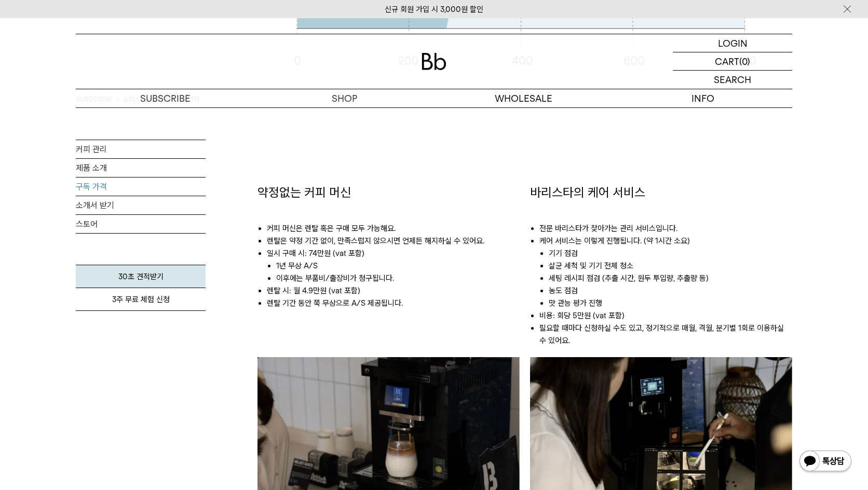 The image size is (868, 490). What do you see at coordinates (398, 279) in the screenshot?
I see `li: 이후에는 부품비/출장비가 청구됩니다.` at bounding box center [398, 279].